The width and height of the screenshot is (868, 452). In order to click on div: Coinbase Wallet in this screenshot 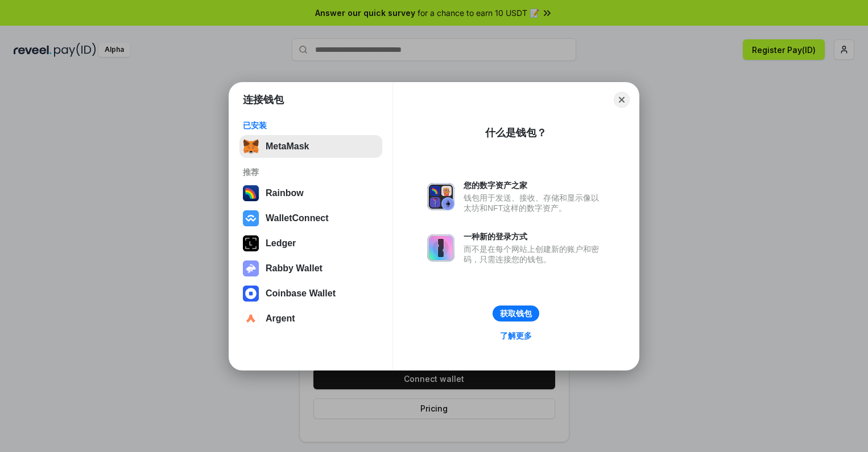, I will do `click(300, 294)`.